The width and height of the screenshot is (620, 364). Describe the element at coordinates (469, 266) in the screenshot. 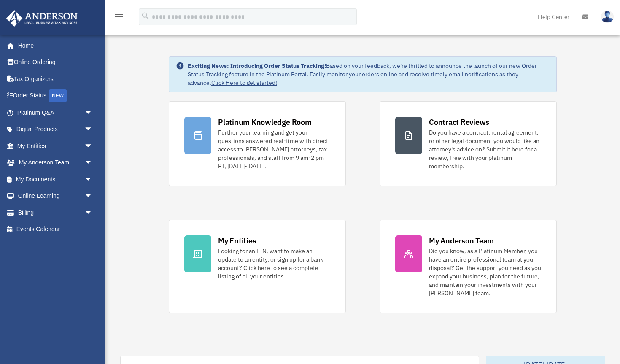

I see `a: My Anderson Team Did you know, as a Platinum Member, you have an entire professional team at your...` at that location.